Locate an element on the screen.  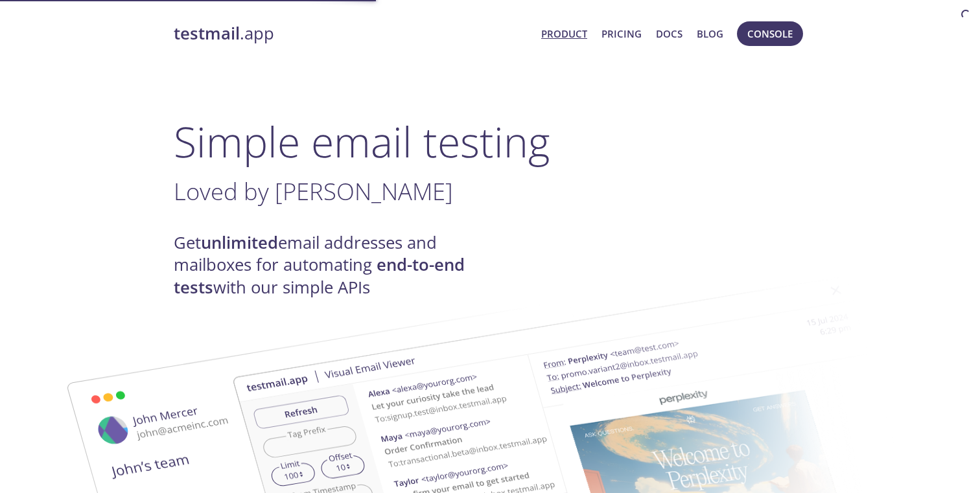
strong: end-to-end tests is located at coordinates (319, 276).